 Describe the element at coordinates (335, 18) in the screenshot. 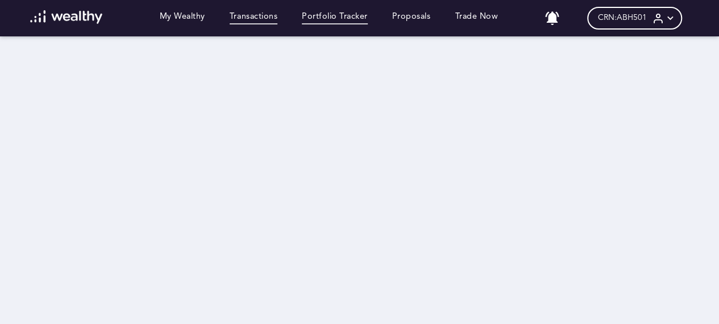

I see `a: Portfolio Tracker` at that location.